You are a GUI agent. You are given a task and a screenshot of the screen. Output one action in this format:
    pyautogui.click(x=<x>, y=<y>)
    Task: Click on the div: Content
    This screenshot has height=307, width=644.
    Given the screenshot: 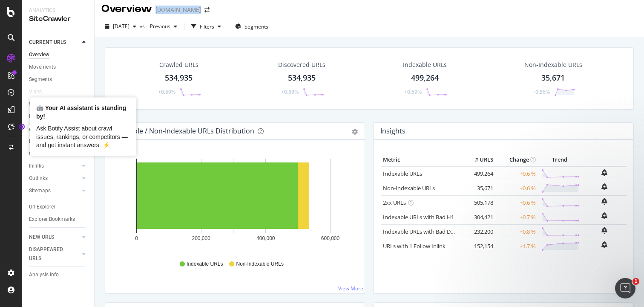 What is the action you would take?
    pyautogui.click(x=38, y=154)
    